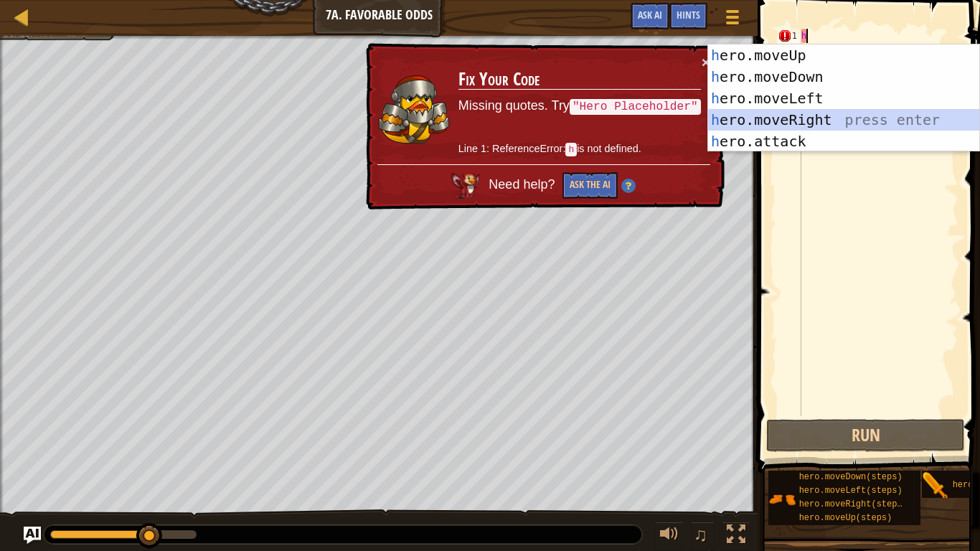 This screenshot has height=551, width=980. What do you see at coordinates (414, 109) in the screenshot?
I see `img: duck_senick.png` at bounding box center [414, 109].